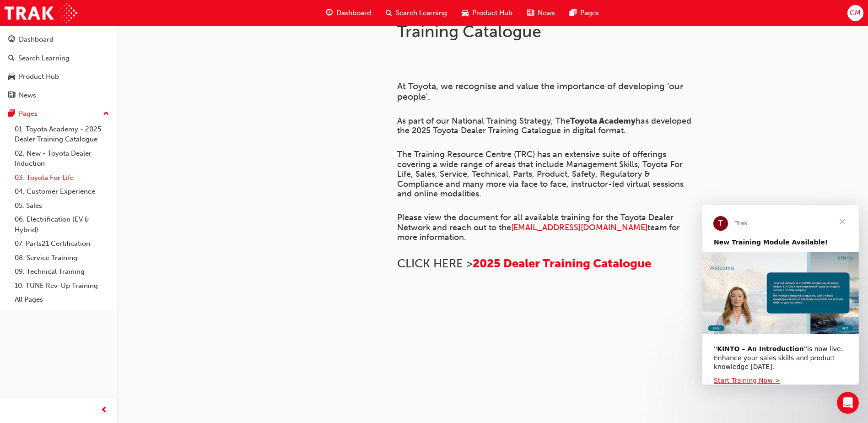 This screenshot has height=423, width=868. What do you see at coordinates (58, 95) in the screenshot?
I see `a: News` at bounding box center [58, 95].